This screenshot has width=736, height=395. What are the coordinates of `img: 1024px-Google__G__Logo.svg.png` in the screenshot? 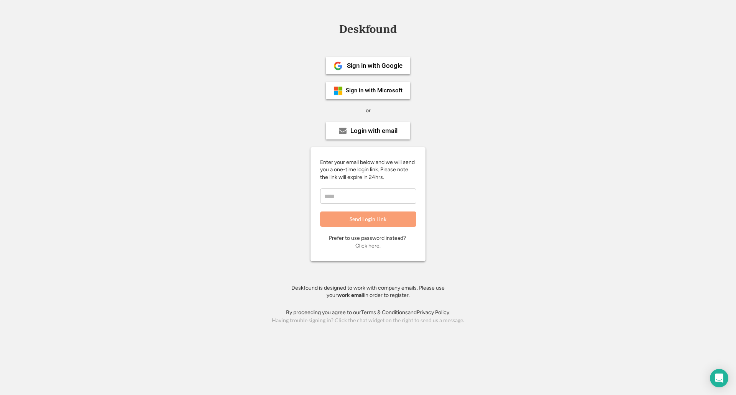 It's located at (338, 66).